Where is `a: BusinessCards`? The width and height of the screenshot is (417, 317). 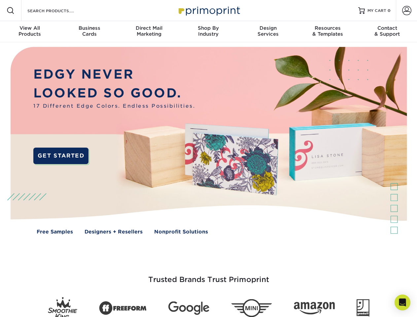 a: BusinessCards is located at coordinates (89, 32).